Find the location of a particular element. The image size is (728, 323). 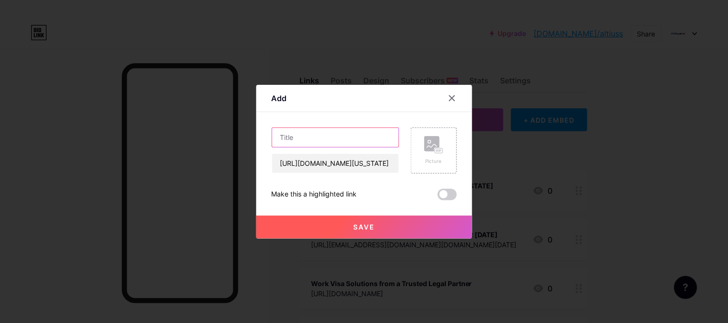

div: Picture is located at coordinates (434, 161).